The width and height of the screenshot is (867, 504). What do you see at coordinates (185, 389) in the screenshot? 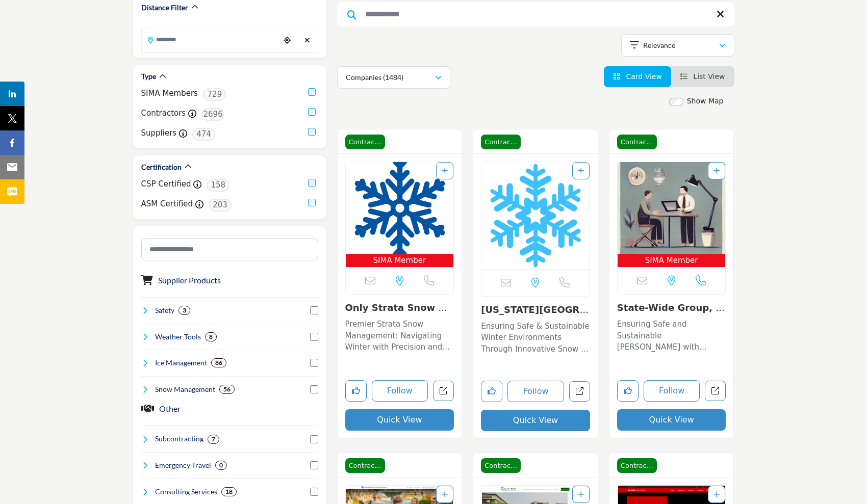
I see `h4: Snow Management: Snow management involves the removal, relocation, and mitigation of snow accumul...` at bounding box center [185, 389].